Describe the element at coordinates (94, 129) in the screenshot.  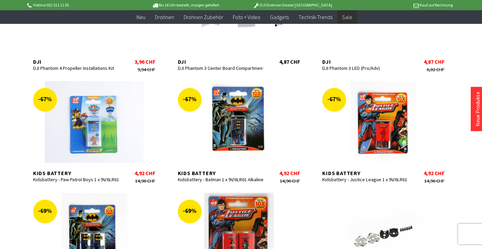
I see `a: -67% Kids Battery Kidsbattery - Paw Patrol Boys 1 x 9V/6LR61 Alkaline 4,92 CHF 14,96 CHF` at that location.